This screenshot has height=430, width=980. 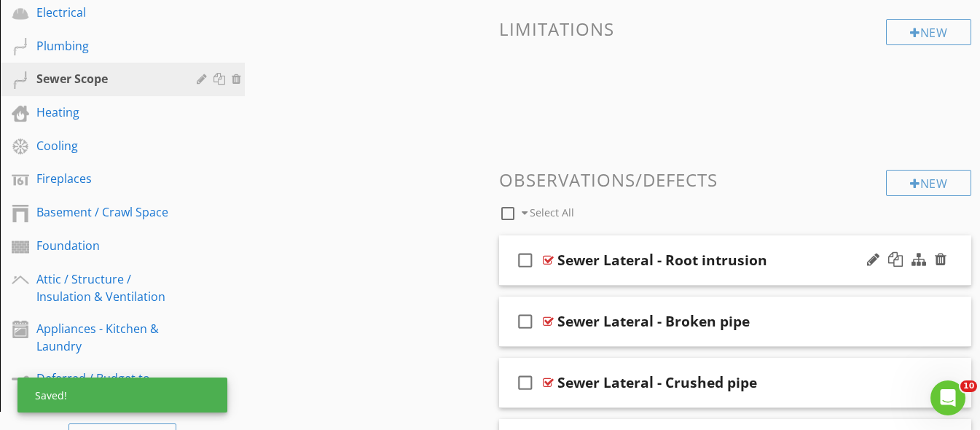 What do you see at coordinates (106, 146) in the screenshot?
I see `div: Cooling` at bounding box center [106, 146].